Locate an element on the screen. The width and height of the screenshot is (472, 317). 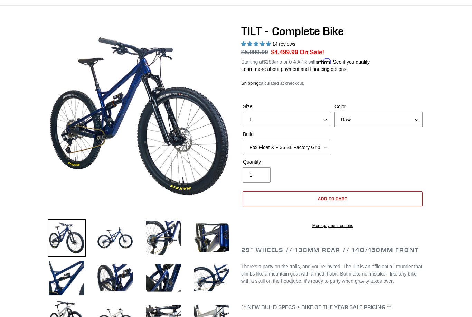
label: Color is located at coordinates (378, 106).